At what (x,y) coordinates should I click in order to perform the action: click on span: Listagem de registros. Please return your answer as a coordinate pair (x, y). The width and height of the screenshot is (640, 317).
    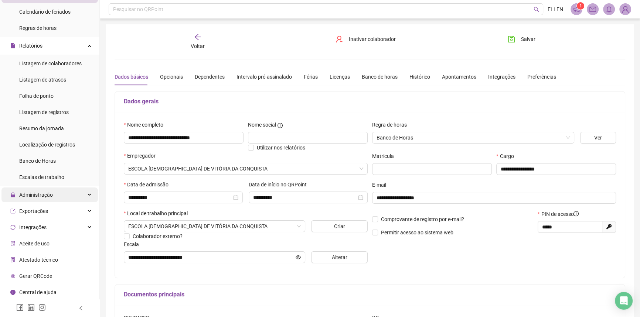
    Looking at the image, I should click on (44, 112).